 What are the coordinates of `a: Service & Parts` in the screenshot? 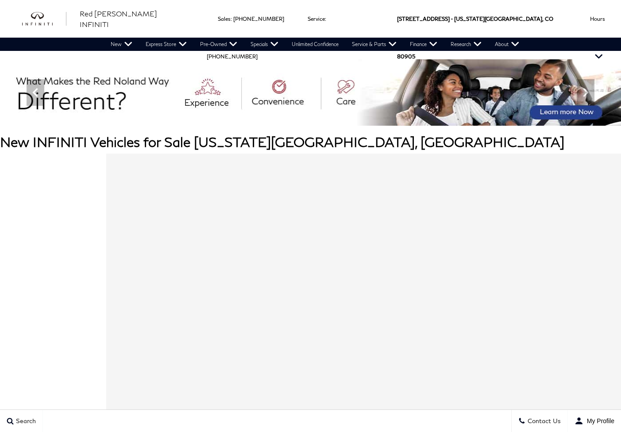 It's located at (374, 44).